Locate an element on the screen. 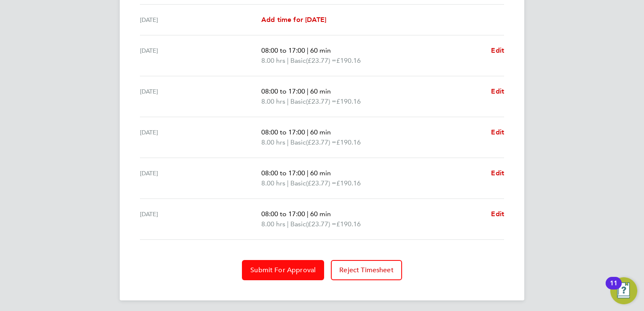 The width and height of the screenshot is (644, 311). button: Submit For Approval is located at coordinates (283, 270).